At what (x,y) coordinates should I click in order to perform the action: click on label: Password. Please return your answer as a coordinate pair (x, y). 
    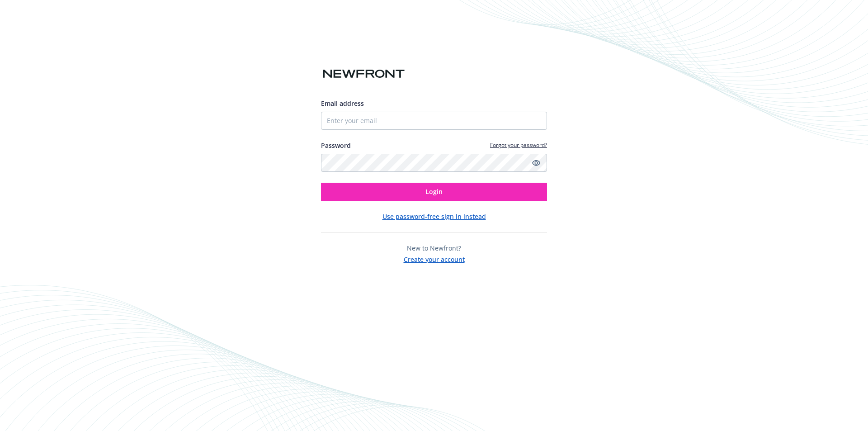
    Looking at the image, I should click on (336, 145).